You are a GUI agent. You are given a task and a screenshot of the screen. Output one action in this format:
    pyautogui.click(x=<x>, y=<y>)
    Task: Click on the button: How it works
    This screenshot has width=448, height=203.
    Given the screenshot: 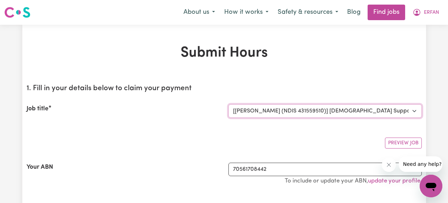 What is the action you would take?
    pyautogui.click(x=246, y=12)
    